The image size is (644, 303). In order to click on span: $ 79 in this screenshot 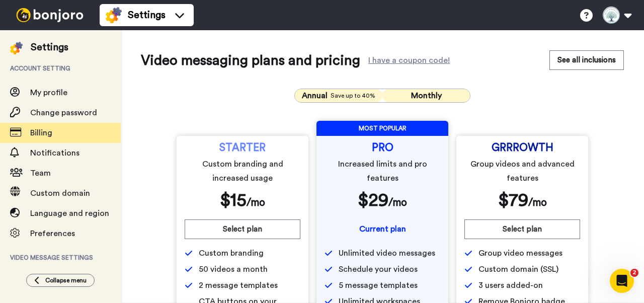, I will do `click(513, 201)`.